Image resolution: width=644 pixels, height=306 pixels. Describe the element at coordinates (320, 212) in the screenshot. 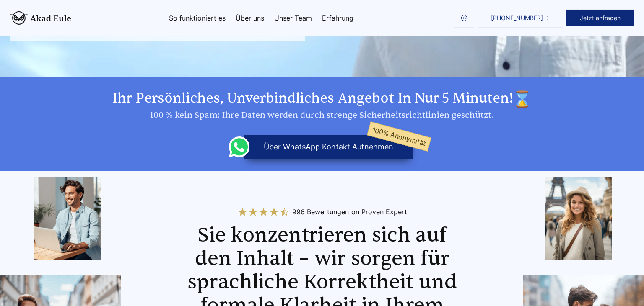

I see `span: 996 Bewertungen` at that location.